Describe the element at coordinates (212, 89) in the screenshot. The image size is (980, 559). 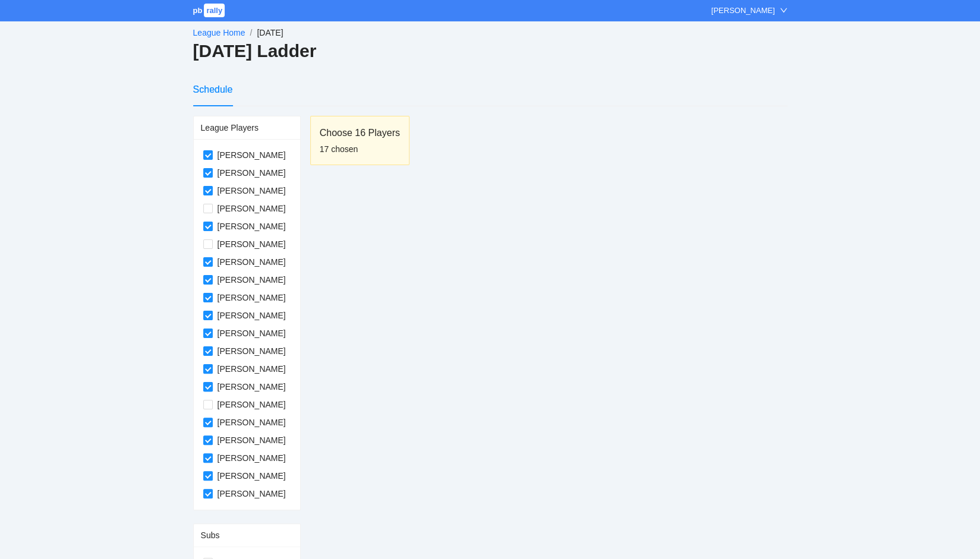
I see `div: Schedule` at that location.